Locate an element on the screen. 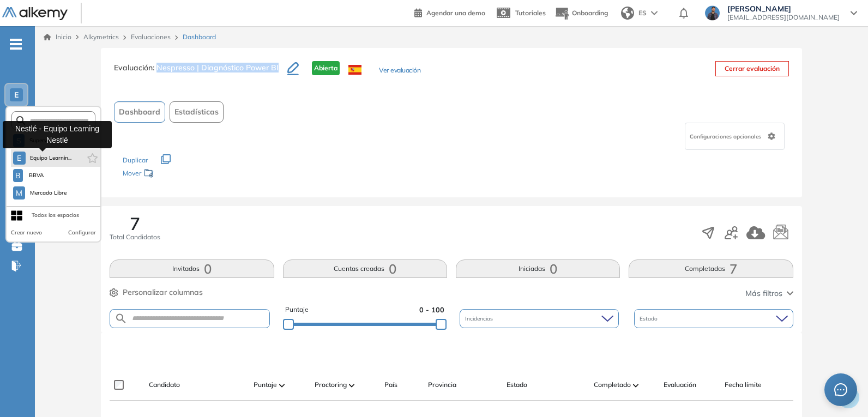  button: Configurar is located at coordinates (82, 232).